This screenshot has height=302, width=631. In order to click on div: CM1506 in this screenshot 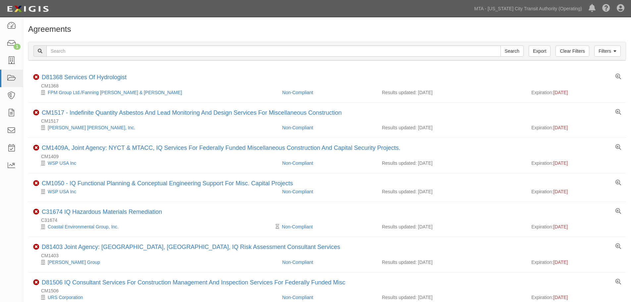, I will do `click(330, 291)`.